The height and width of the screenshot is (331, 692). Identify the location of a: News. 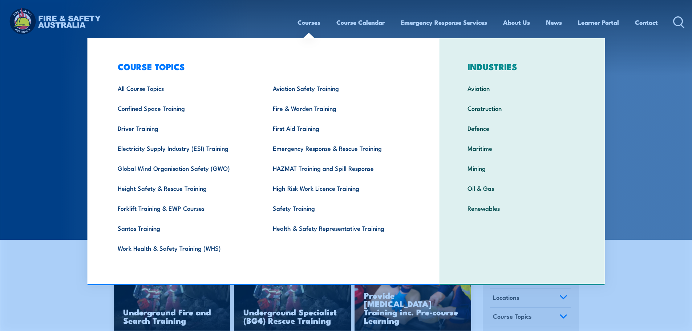
(554, 22).